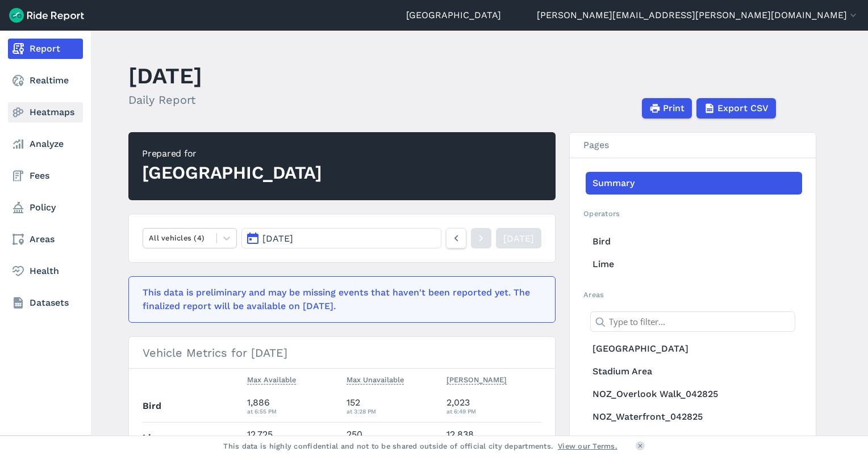 This screenshot has height=456, width=868. What do you see at coordinates (694, 265) in the screenshot?
I see `a: Lime` at bounding box center [694, 265].